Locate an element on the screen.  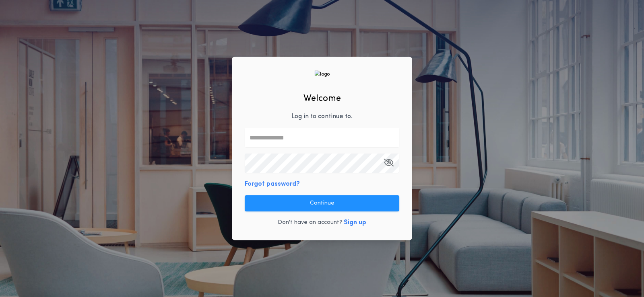
p: Don't have an account? is located at coordinates (310, 223).